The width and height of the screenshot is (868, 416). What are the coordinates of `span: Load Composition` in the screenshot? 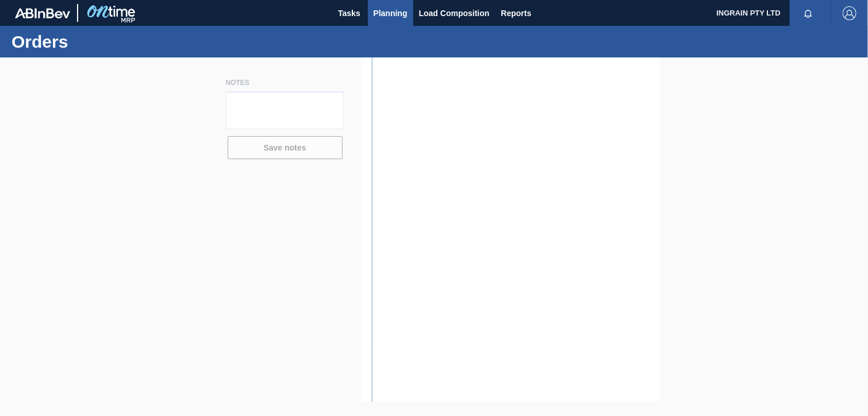 It's located at (454, 14).